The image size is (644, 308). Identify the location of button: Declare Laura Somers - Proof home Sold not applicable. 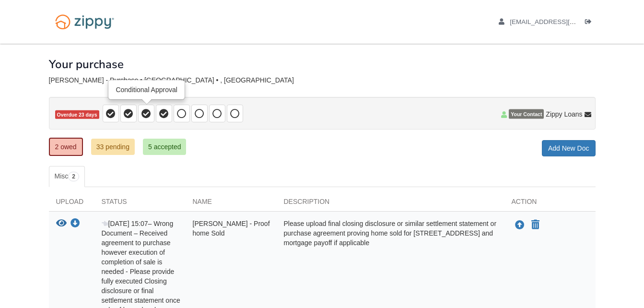
(535, 225).